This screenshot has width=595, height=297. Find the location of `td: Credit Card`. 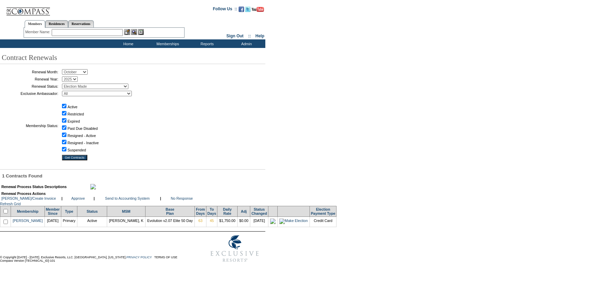

td: Credit Card is located at coordinates (323, 222).